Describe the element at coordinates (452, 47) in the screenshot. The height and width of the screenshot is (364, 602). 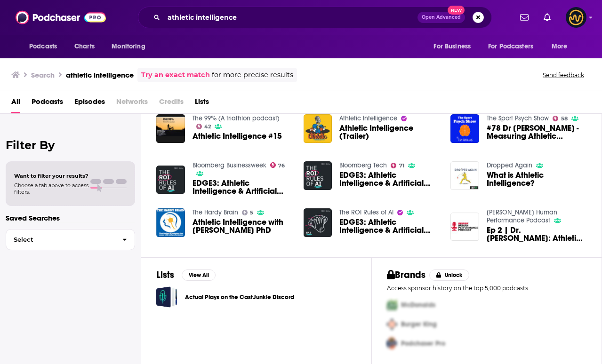
I see `span: For Business` at that location.